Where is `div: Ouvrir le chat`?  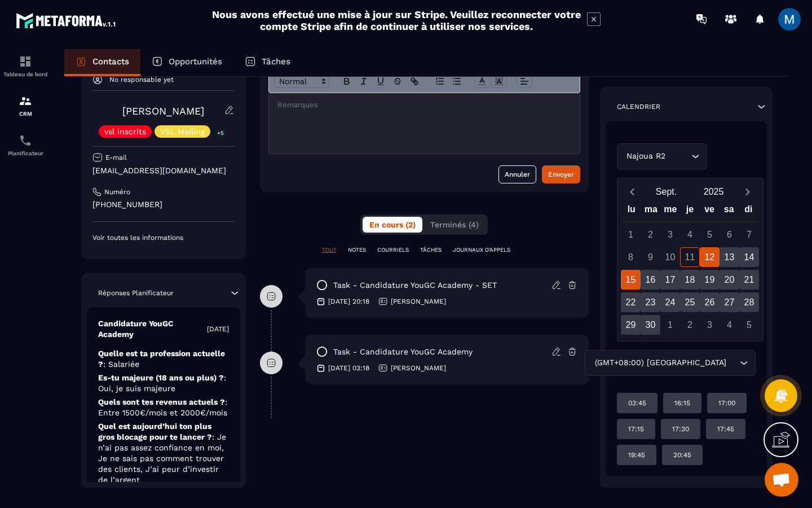
div: Ouvrir le chat is located at coordinates (782, 480).